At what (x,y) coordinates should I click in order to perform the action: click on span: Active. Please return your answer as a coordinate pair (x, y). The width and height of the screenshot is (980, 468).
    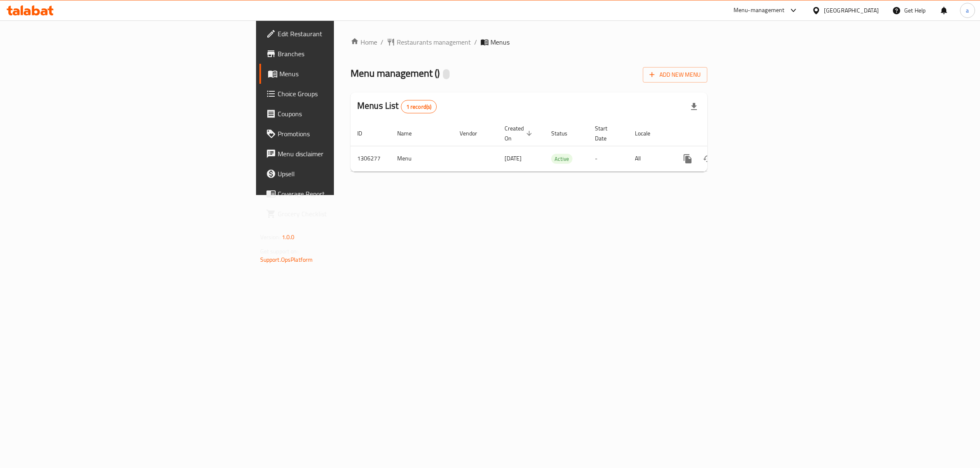
    Looking at the image, I should click on (561, 159).